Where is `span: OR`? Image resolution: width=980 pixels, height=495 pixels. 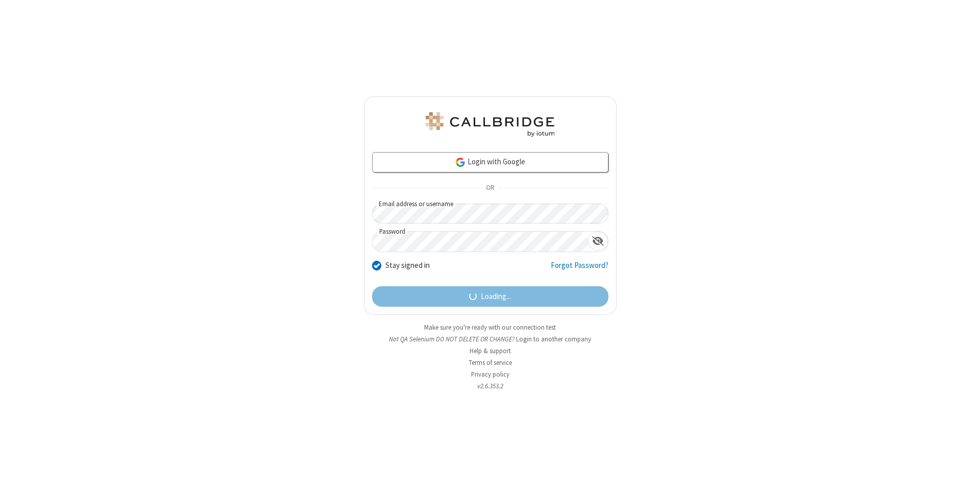
span: OR is located at coordinates (490, 188).